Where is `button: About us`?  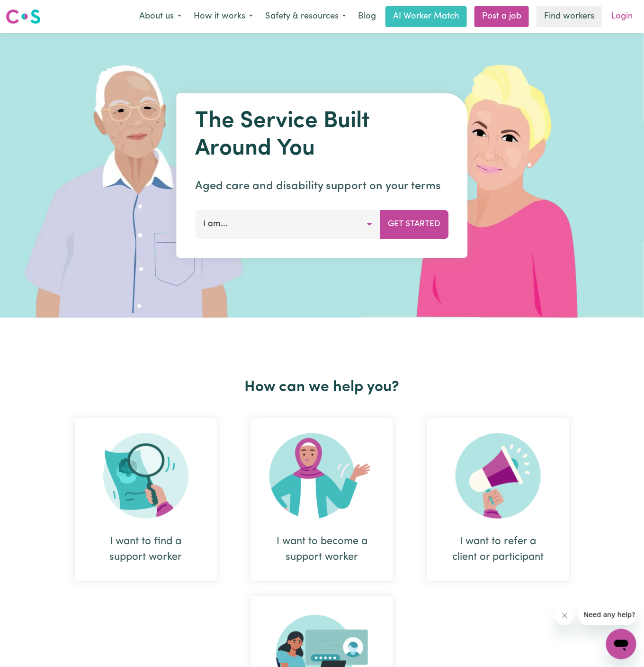
button: About us is located at coordinates (160, 16).